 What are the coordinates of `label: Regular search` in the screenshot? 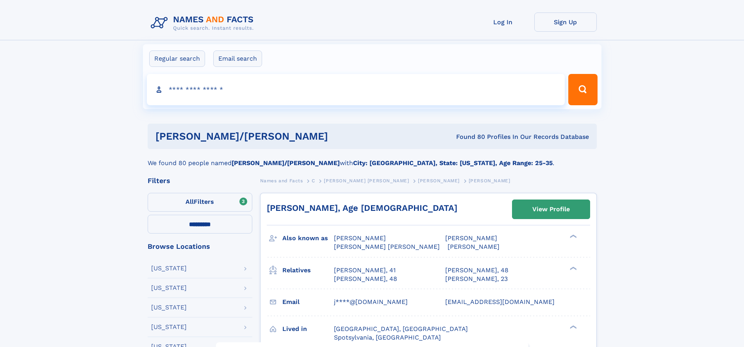 It's located at (177, 59).